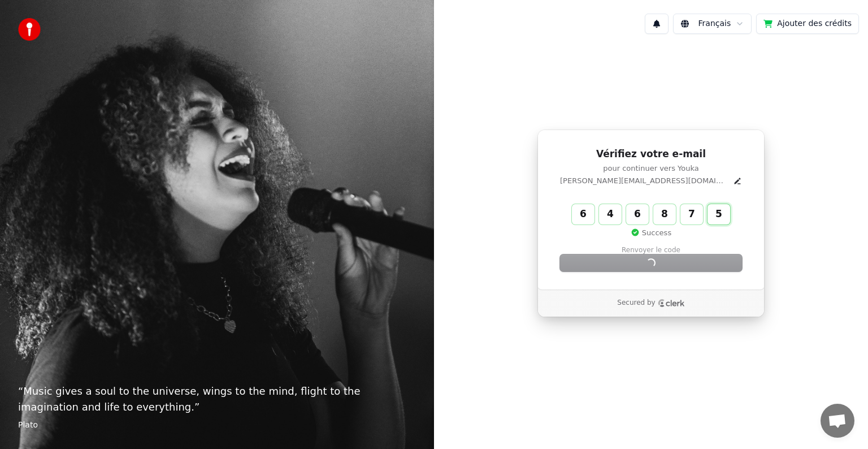 Image resolution: width=868 pixels, height=449 pixels. Describe the element at coordinates (662, 214) in the screenshot. I see `input: Enter verification code` at that location.